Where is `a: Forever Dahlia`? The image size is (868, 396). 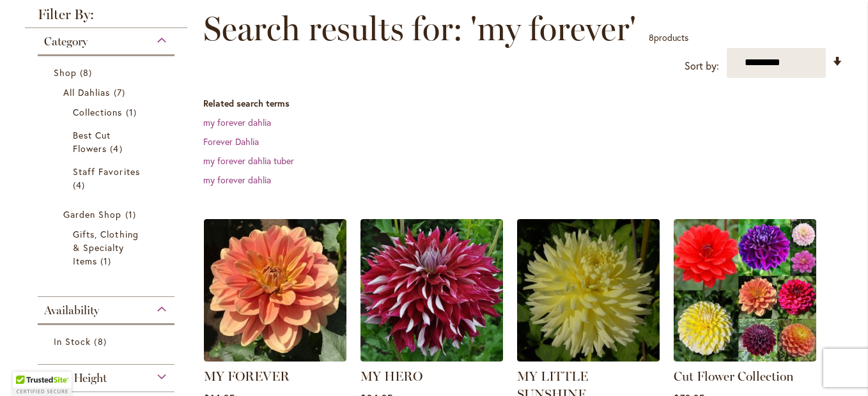 a: Forever Dahlia is located at coordinates (230, 141).